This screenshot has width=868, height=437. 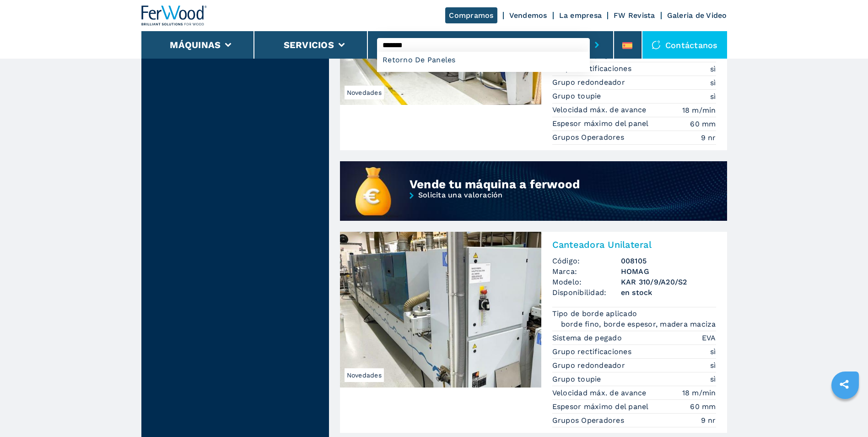 I want to click on a: La empresa, so click(x=581, y=15).